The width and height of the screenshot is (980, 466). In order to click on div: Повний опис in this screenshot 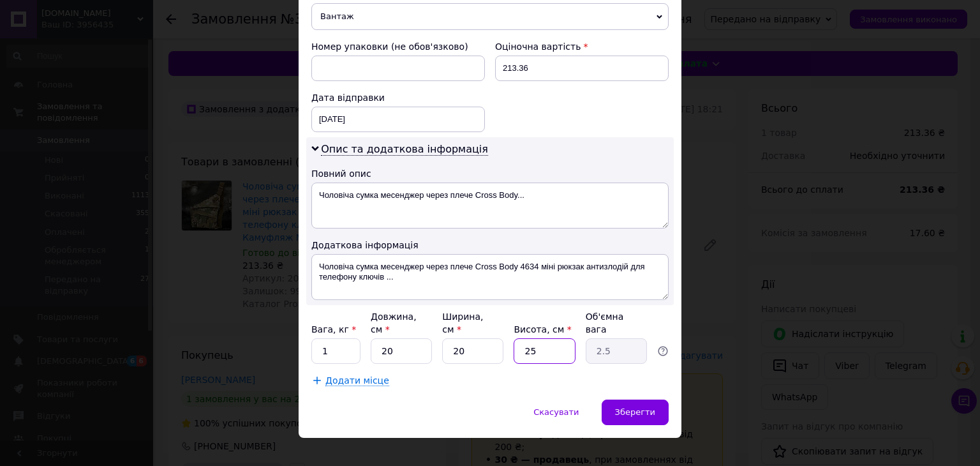, I will do `click(490, 174)`.